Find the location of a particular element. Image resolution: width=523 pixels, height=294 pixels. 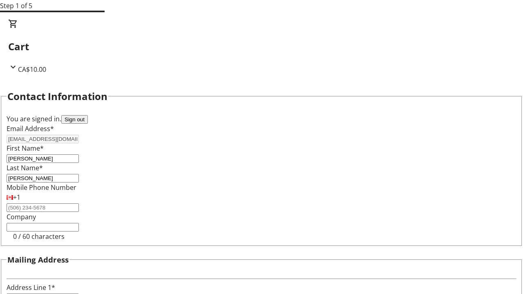

input: (506) 234-5678 is located at coordinates (43, 208).